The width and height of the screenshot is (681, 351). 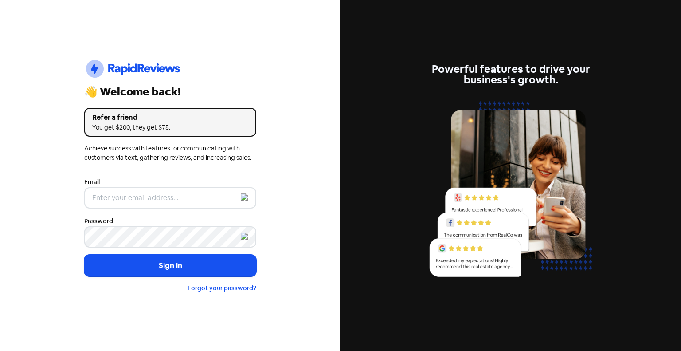 I want to click on img: reviews, so click(x=511, y=191).